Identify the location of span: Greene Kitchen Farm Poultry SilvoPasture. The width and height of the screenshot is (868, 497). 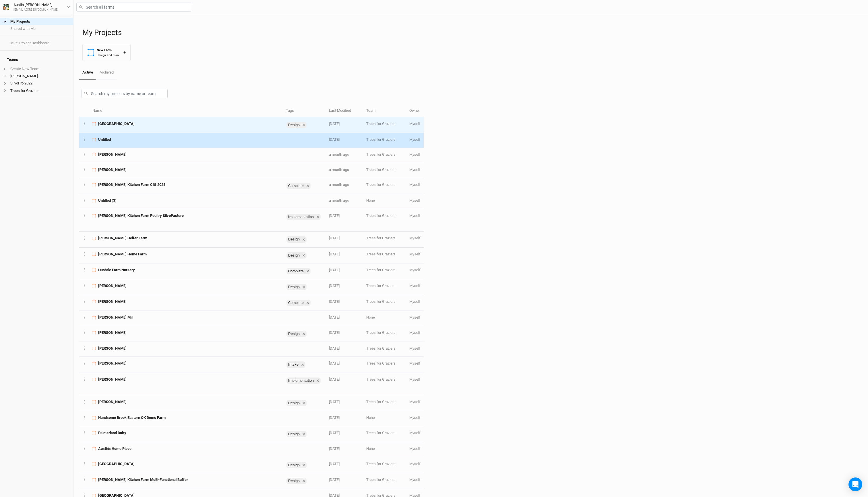
(141, 216).